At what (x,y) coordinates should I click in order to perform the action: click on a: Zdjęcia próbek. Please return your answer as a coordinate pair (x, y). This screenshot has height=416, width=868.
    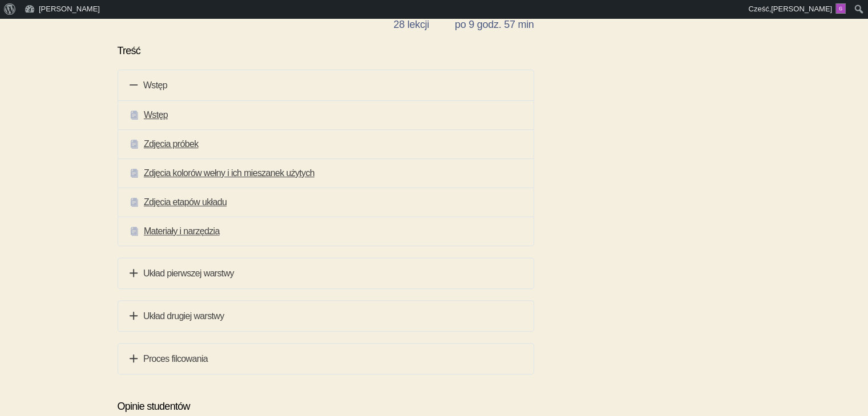
    Looking at the image, I should click on (171, 144).